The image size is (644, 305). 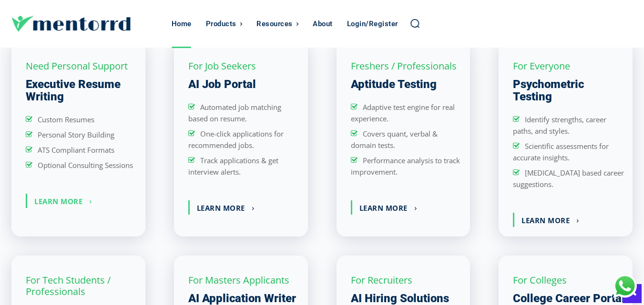 What do you see at coordinates (540, 280) in the screenshot?
I see `h3: For Colleges` at bounding box center [540, 280].